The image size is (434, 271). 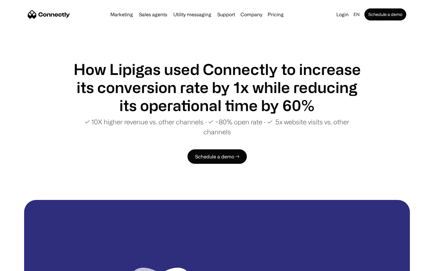 What do you see at coordinates (342, 14) in the screenshot?
I see `a: Login` at bounding box center [342, 14].